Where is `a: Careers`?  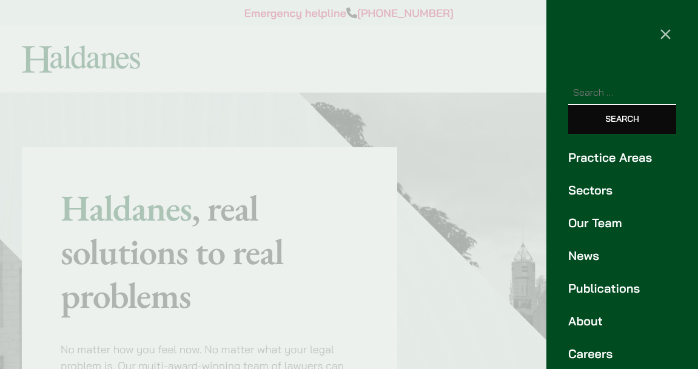 a: Careers is located at coordinates (622, 354).